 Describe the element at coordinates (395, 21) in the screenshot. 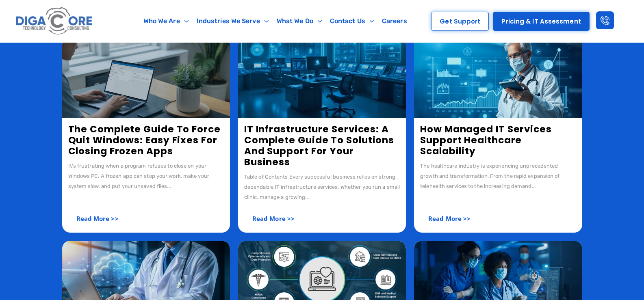

I see `a: Careers` at that location.